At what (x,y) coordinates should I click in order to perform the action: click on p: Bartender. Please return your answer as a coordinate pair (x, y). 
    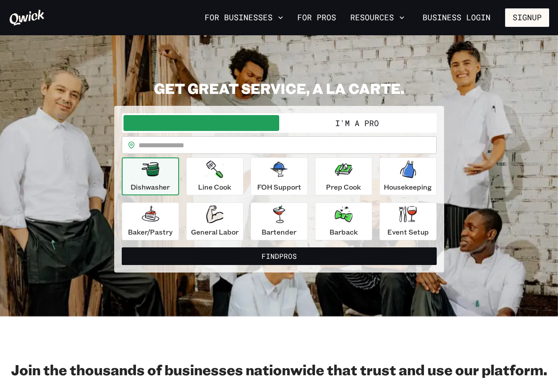
    Looking at the image, I should click on (279, 232).